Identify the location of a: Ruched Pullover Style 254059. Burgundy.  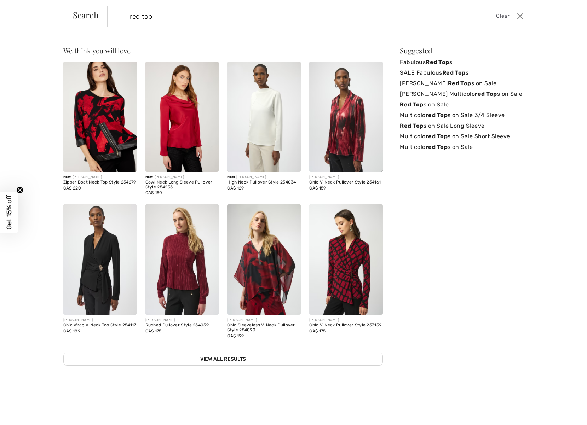
(182, 260).